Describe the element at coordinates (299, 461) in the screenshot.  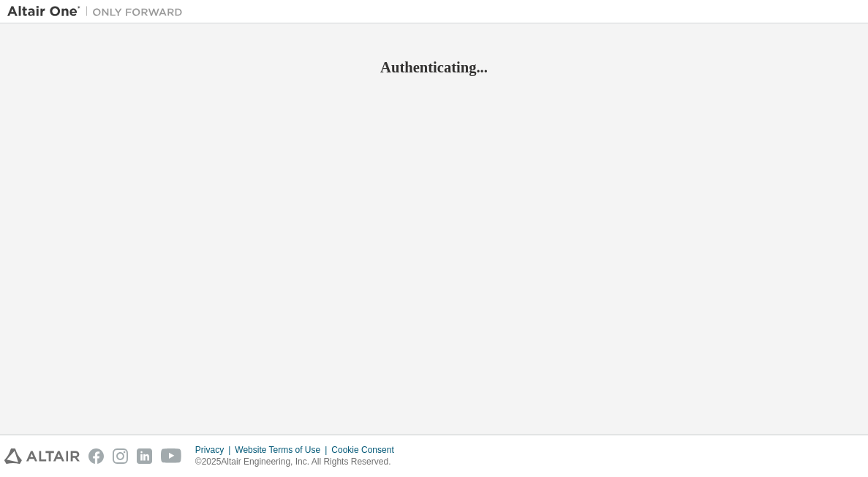
I see `p: © 2025 Altair Engineering, Inc. All Rights Reserved.` at that location.